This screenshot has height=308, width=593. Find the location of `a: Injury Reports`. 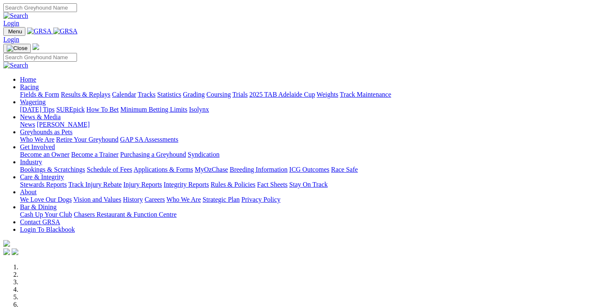

a: Injury Reports is located at coordinates (142, 184).